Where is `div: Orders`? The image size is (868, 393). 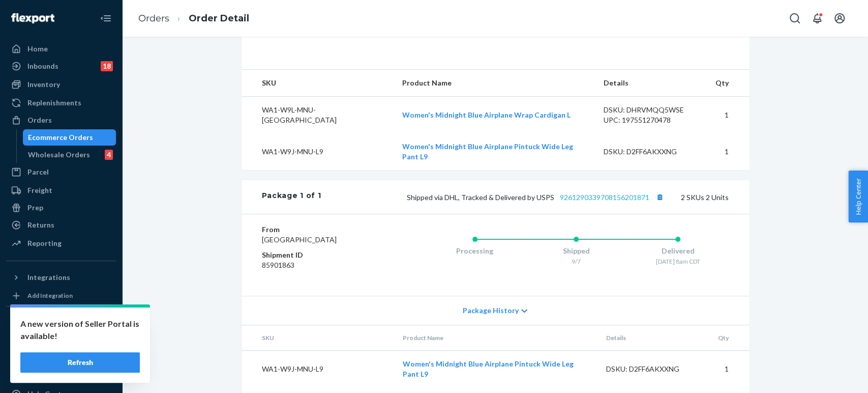
div: Orders is located at coordinates (40, 120).